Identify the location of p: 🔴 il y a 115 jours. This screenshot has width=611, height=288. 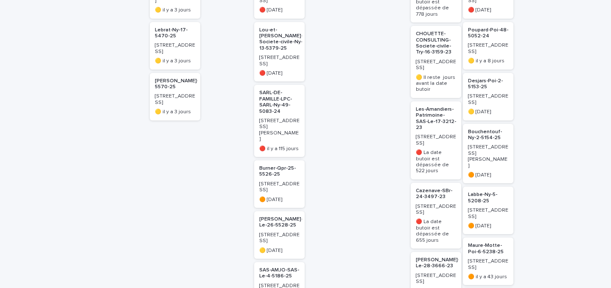
(279, 149).